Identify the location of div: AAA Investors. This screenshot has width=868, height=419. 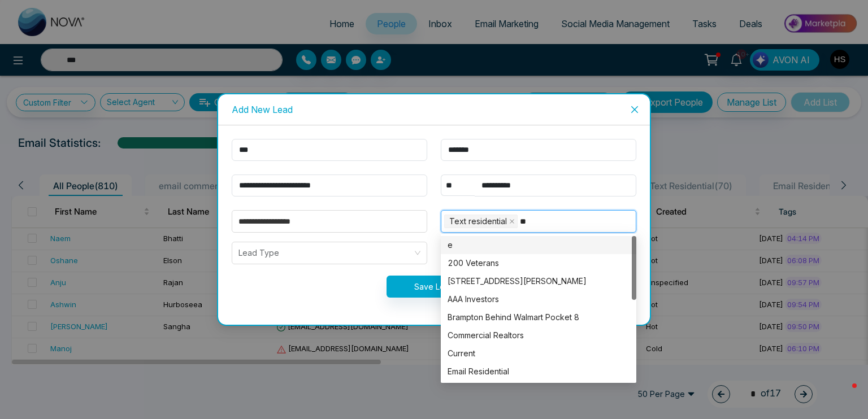
(539, 300).